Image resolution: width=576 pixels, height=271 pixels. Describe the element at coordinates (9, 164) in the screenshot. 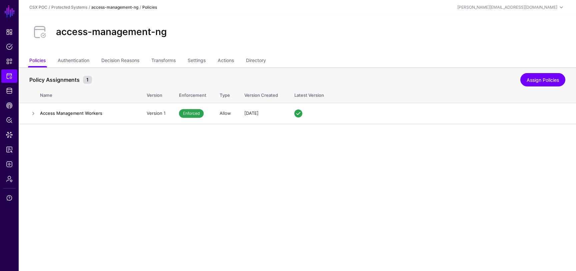

I see `a: Logs` at that location.